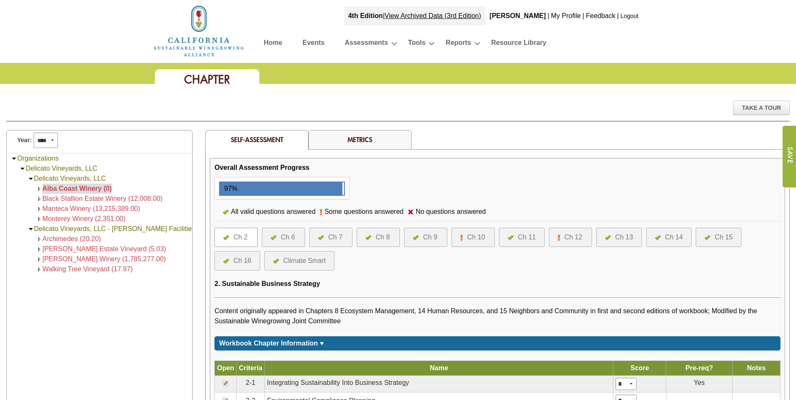  I want to click on div: Ch 11, so click(526, 237).